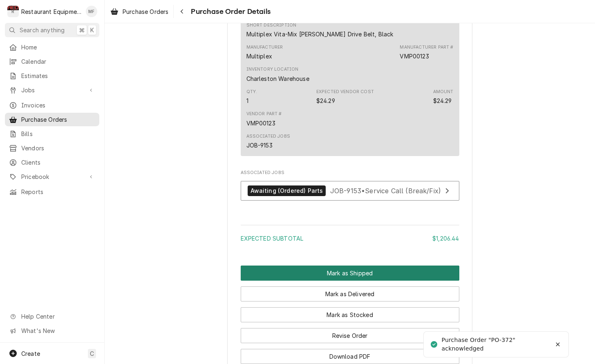 The height and width of the screenshot is (364, 595). What do you see at coordinates (52, 61) in the screenshot?
I see `a: Calendar` at bounding box center [52, 61].